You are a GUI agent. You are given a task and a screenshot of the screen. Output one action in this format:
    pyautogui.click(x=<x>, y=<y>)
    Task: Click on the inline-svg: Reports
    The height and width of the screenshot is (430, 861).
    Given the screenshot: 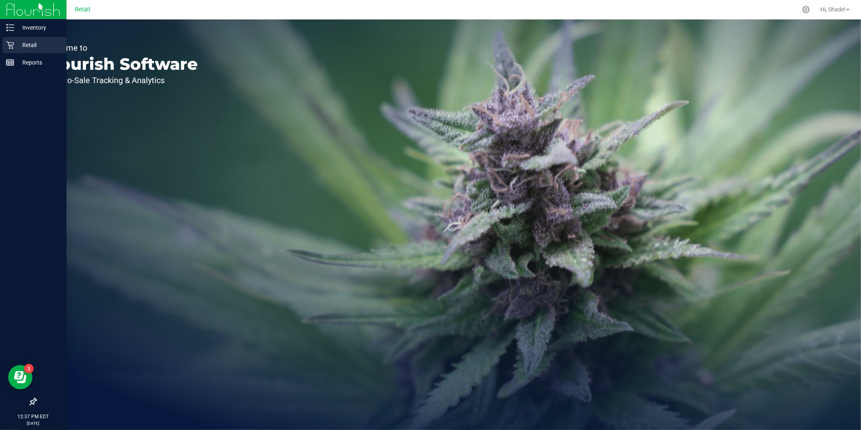 What is the action you would take?
    pyautogui.click(x=10, y=62)
    